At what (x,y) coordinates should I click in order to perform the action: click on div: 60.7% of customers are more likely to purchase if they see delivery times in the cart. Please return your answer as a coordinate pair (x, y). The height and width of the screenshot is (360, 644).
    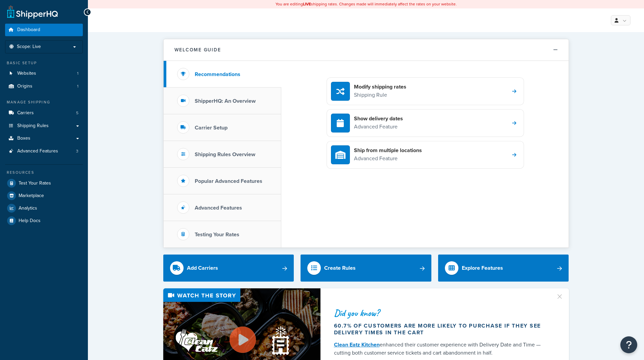
    Looking at the image, I should click on (441, 329).